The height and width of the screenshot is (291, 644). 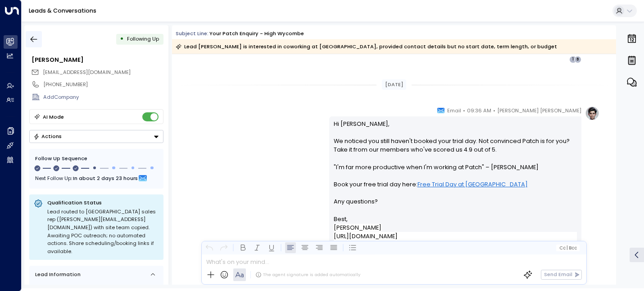 I want to click on span: Best,, so click(x=340, y=219).